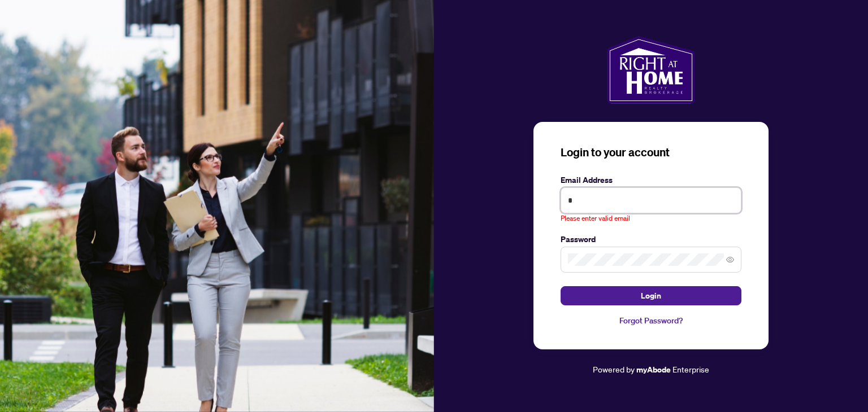 Image resolution: width=868 pixels, height=412 pixels. I want to click on span: Login, so click(651, 296).